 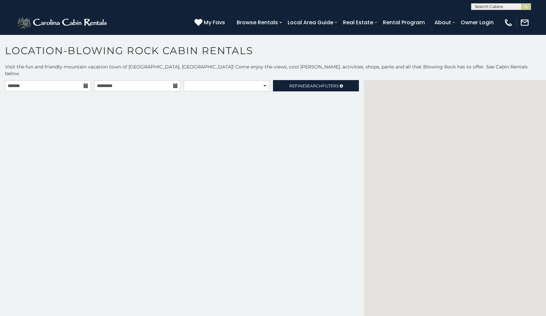 What do you see at coordinates (316, 86) in the screenshot?
I see `a: RefineSearchFilters` at bounding box center [316, 86].